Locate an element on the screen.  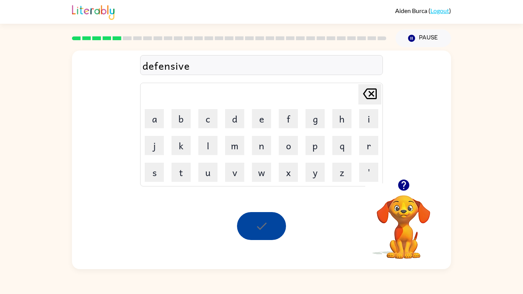
button: z is located at coordinates (342, 172).